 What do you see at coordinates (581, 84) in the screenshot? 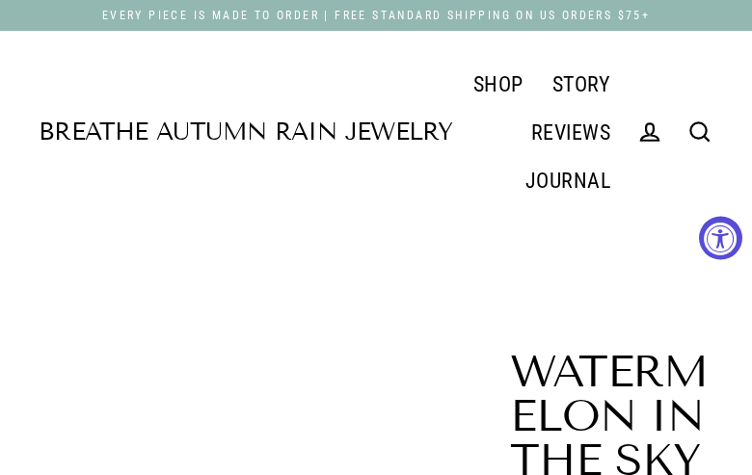
I see `a: STORY` at bounding box center [581, 84].